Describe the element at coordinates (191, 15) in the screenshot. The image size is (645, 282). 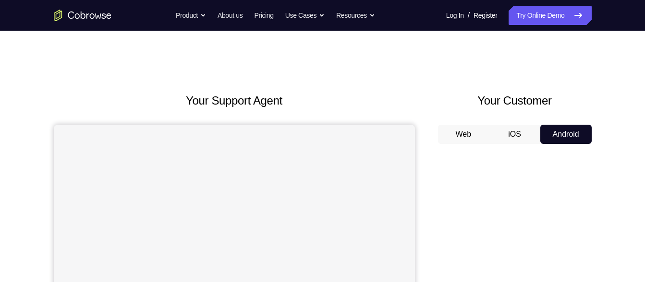
I see `button: Product` at that location.